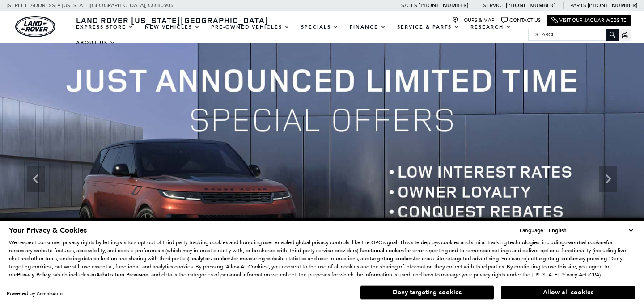 Image resolution: width=644 pixels, height=306 pixels. What do you see at coordinates (573, 34) in the screenshot?
I see `input: Search` at bounding box center [573, 34].